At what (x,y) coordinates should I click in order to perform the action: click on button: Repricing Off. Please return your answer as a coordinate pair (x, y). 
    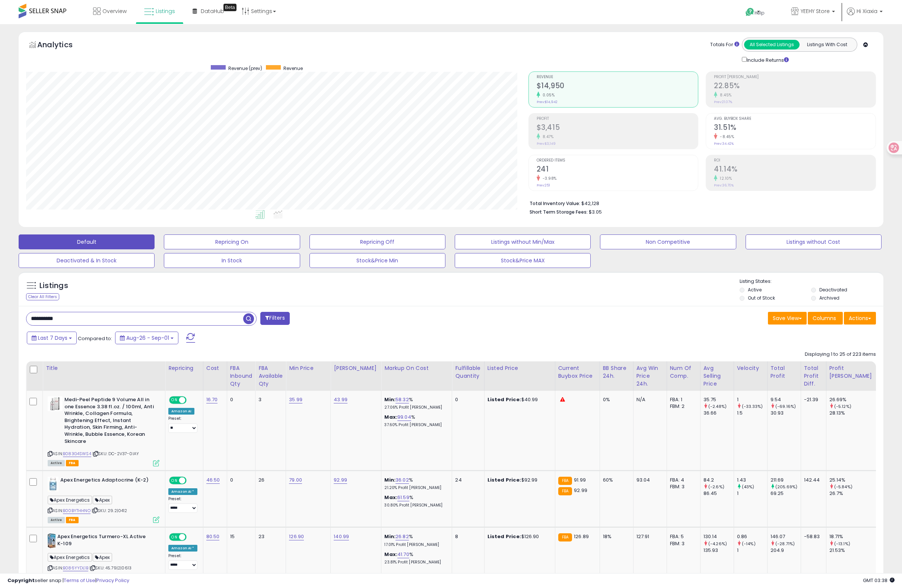
    Looking at the image, I should click on (377, 242).